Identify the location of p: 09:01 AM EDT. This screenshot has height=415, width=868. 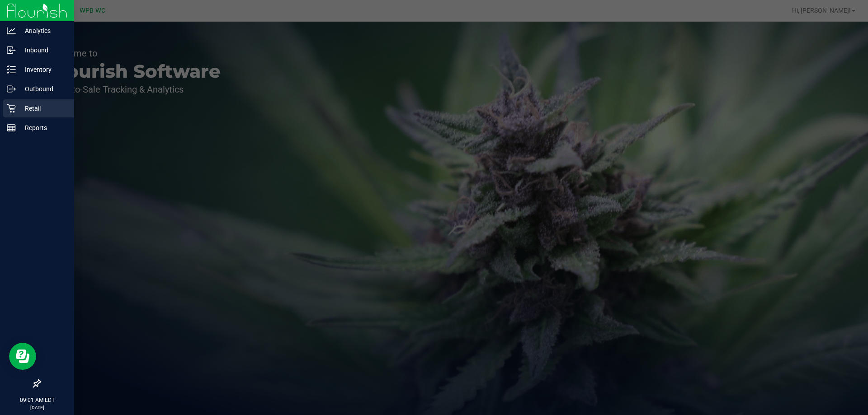
(37, 401).